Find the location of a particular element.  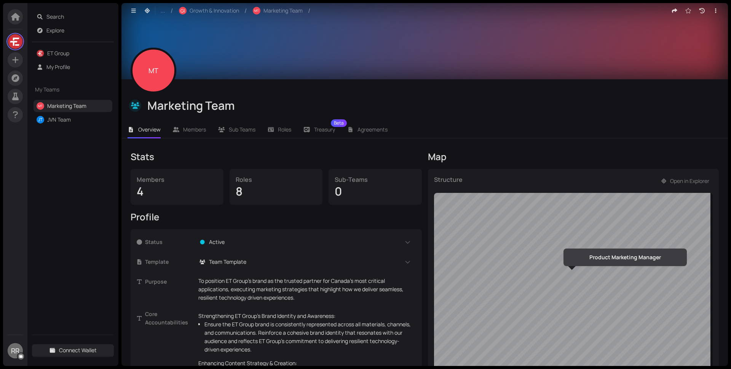

span: Template is located at coordinates (169, 262).